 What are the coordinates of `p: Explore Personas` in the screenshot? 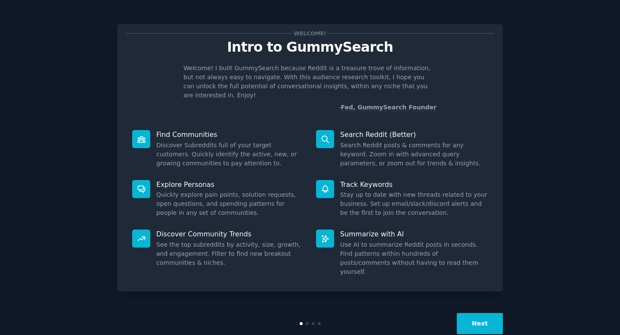 It's located at (230, 184).